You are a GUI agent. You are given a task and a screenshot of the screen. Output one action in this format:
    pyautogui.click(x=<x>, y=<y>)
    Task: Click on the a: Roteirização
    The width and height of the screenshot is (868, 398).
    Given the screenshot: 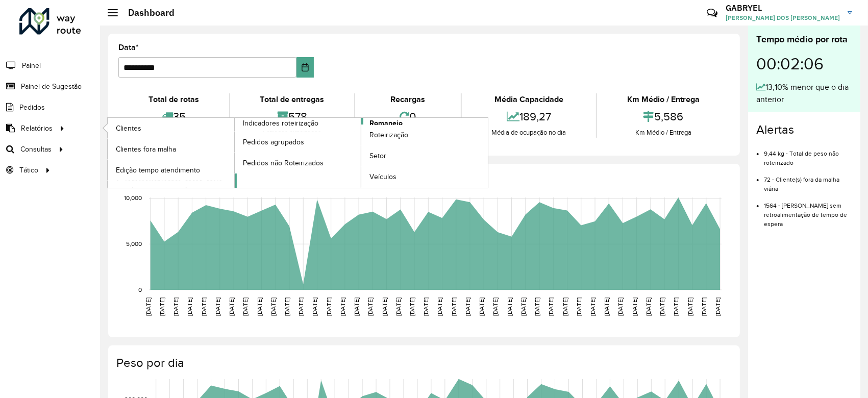 What is the action you would take?
    pyautogui.click(x=425, y=135)
    